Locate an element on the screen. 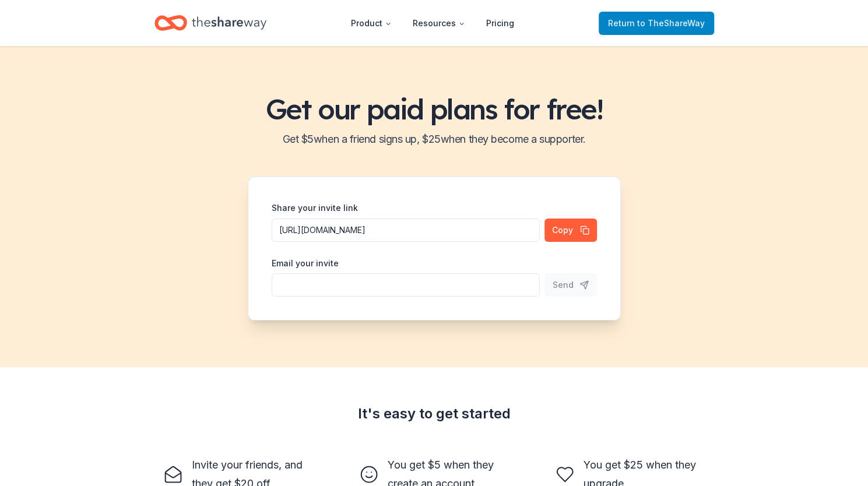 This screenshot has width=868, height=486. a: Home is located at coordinates (210, 23).